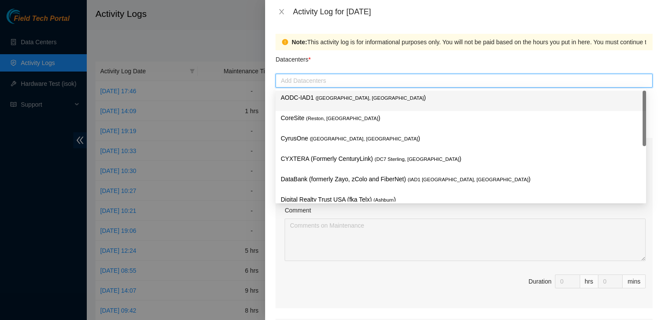 The image size is (663, 320). What do you see at coordinates (539, 281) in the screenshot?
I see `div: Duration` at bounding box center [539, 281].